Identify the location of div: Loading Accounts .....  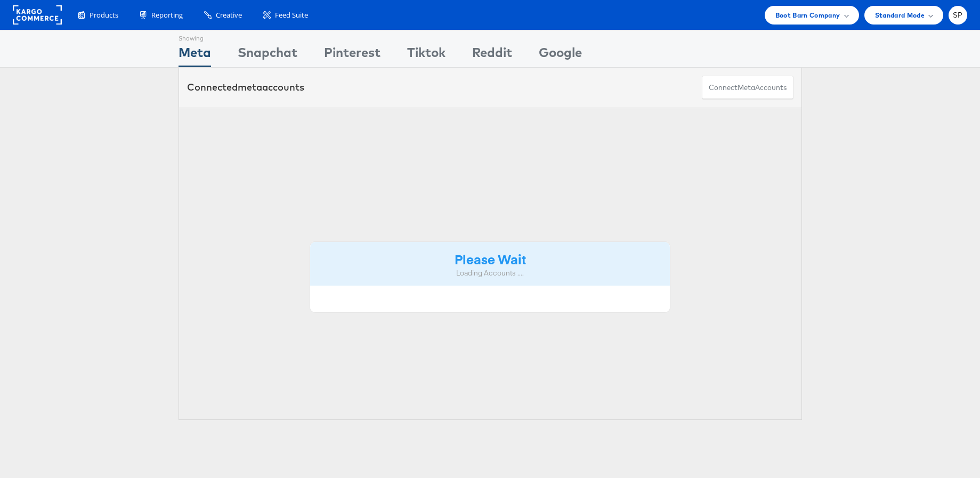
(490, 273).